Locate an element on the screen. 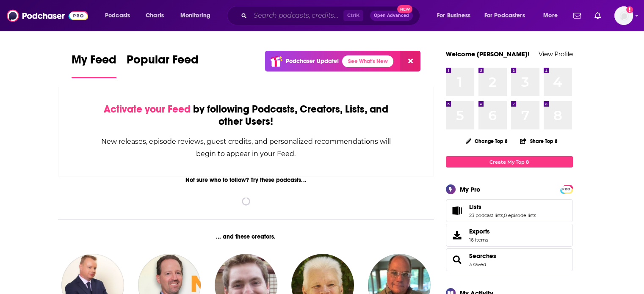  button: Show profile menu is located at coordinates (623, 16).